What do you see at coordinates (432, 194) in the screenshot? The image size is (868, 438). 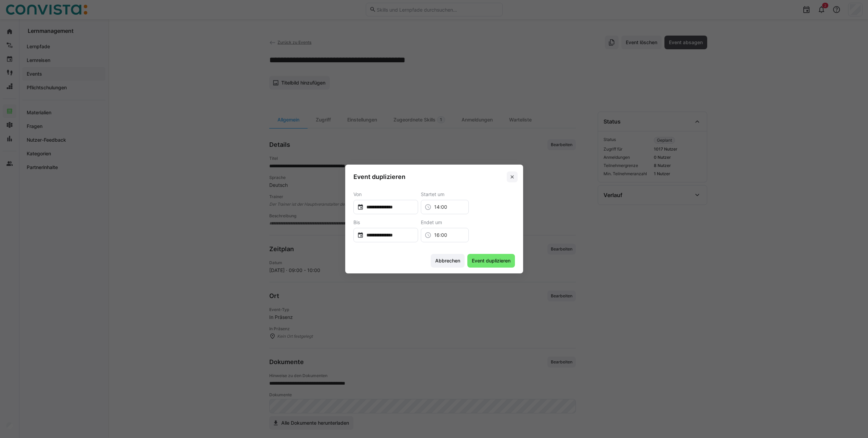 I see `span: Startet um` at bounding box center [432, 194].